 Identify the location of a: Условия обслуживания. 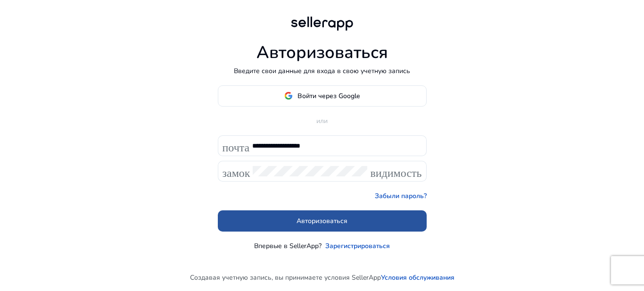
(418, 277).